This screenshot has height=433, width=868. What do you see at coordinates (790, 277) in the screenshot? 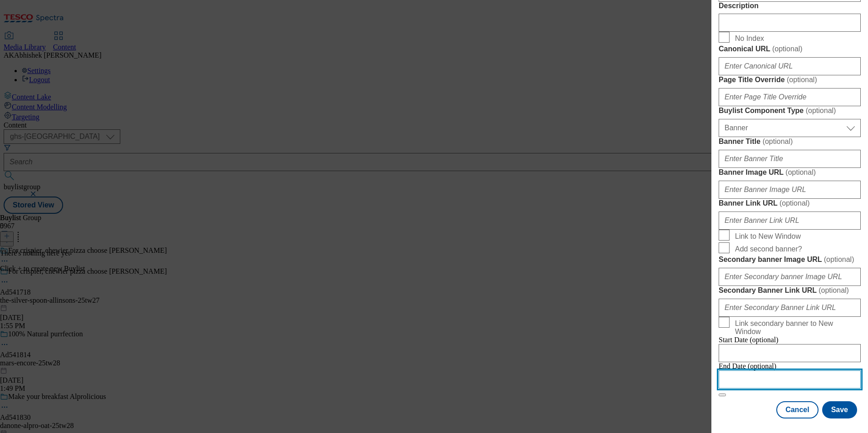
I see `input: Enter Secondary banner Image URL` at bounding box center [790, 277].